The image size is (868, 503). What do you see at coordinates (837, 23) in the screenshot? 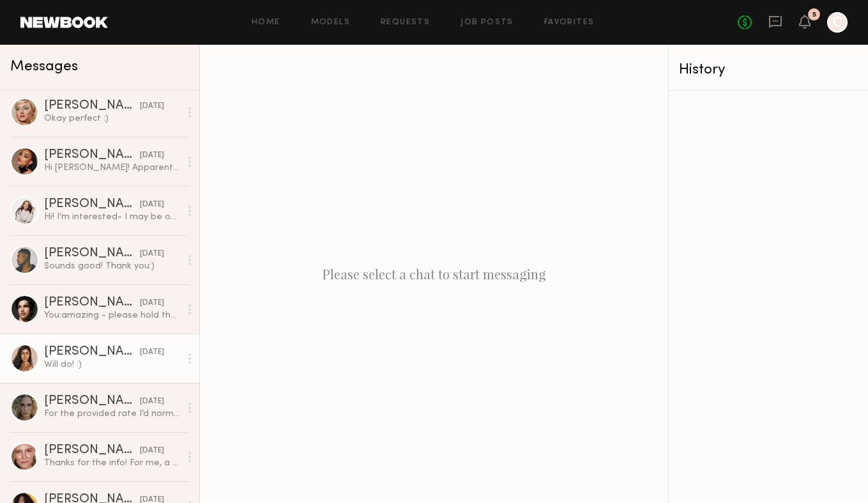
I see `a: C` at bounding box center [837, 23].